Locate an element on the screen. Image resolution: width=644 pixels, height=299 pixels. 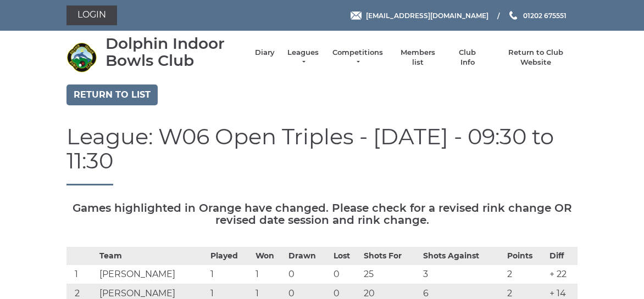
h5: Games highlighted in Orange have changed. Please check for a revised rink change OR revised date ... is located at coordinates (322, 214).